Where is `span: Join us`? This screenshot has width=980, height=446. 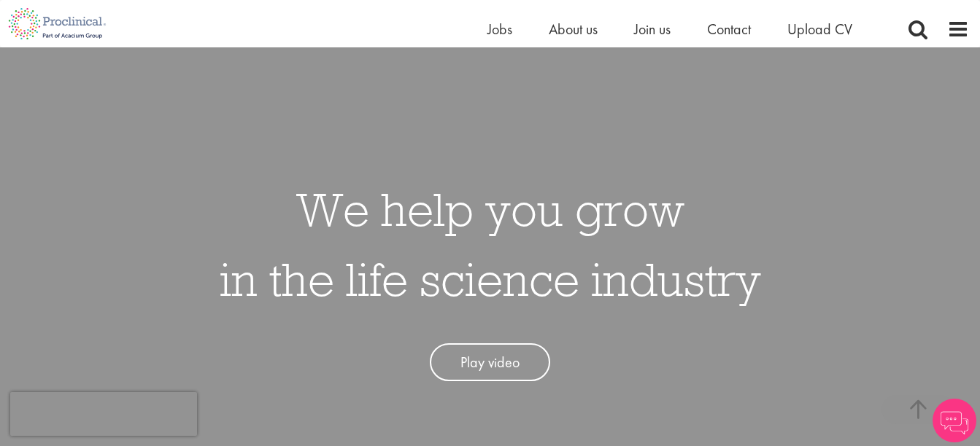 span: Join us is located at coordinates (652, 29).